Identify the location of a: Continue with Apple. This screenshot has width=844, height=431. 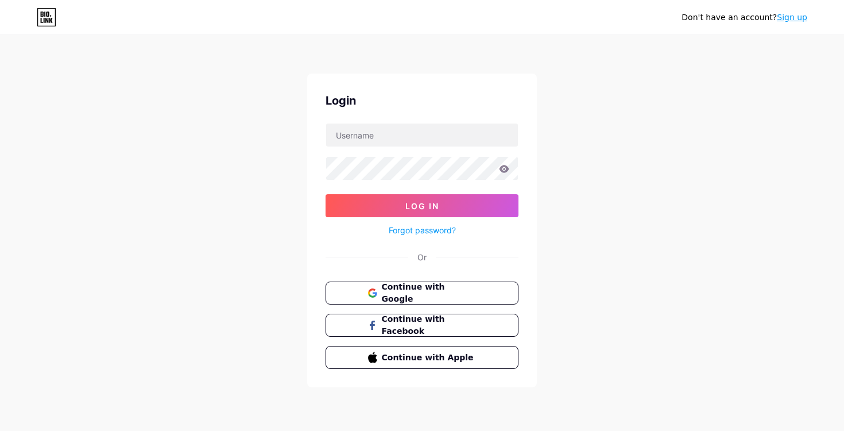
(422, 357).